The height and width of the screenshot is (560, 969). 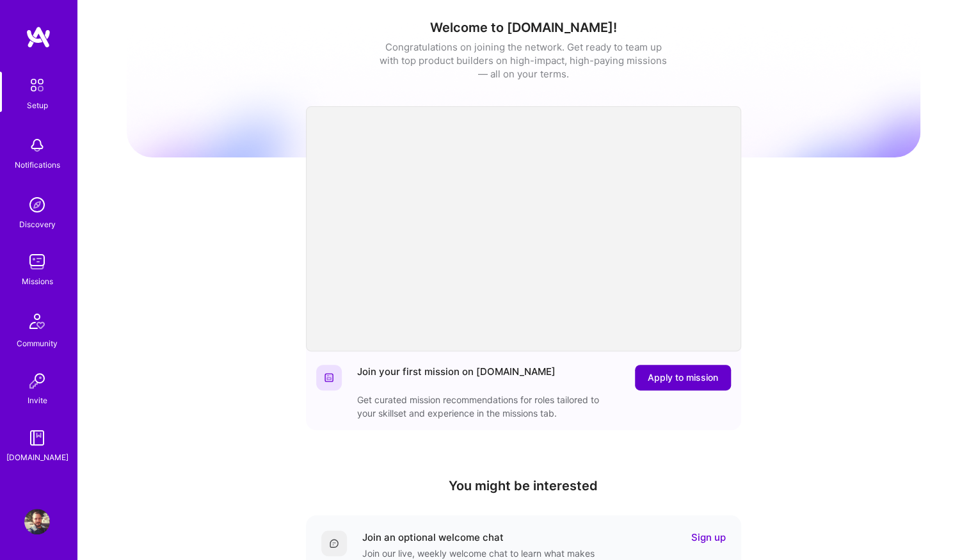 I want to click on div: Notifications, so click(x=37, y=165).